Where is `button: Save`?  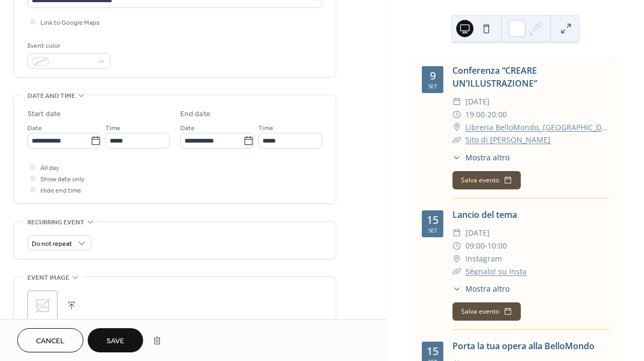 button: Save is located at coordinates (115, 340).